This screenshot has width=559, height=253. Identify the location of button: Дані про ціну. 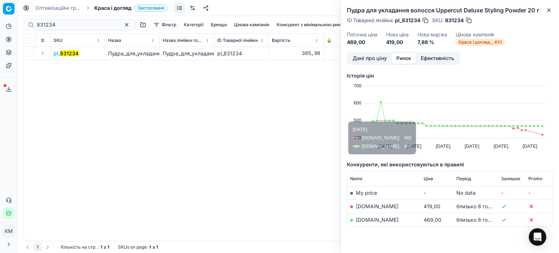
(370, 58).